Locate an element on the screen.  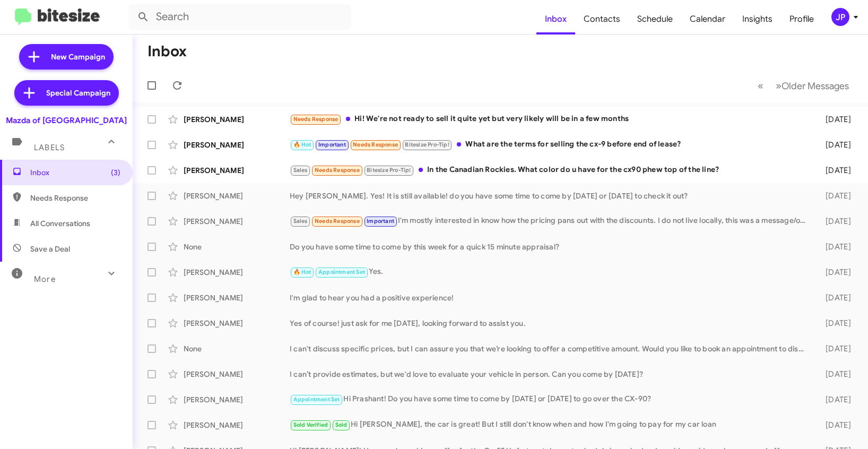
div: I'm mostly interested in know how the pricing pans out with the discounts. I do not live locally,... is located at coordinates (551, 221).